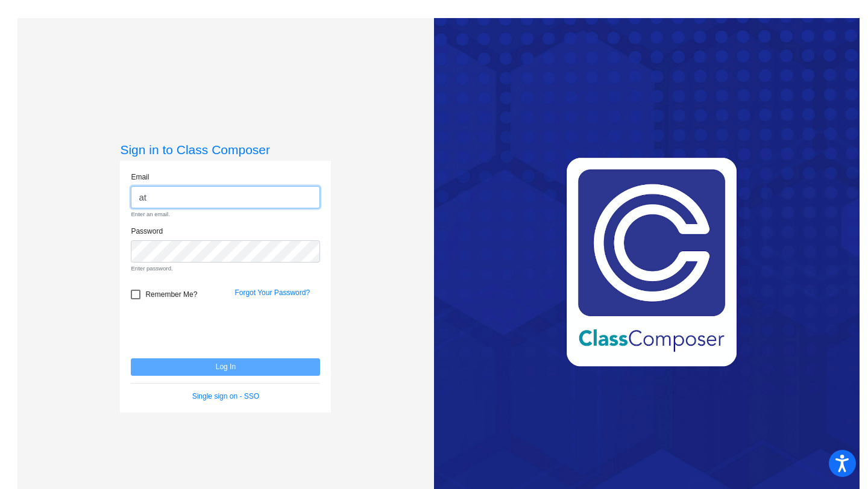 This screenshot has height=489, width=868. Describe the element at coordinates (272, 293) in the screenshot. I see `a: Forgot Your Password?` at that location.